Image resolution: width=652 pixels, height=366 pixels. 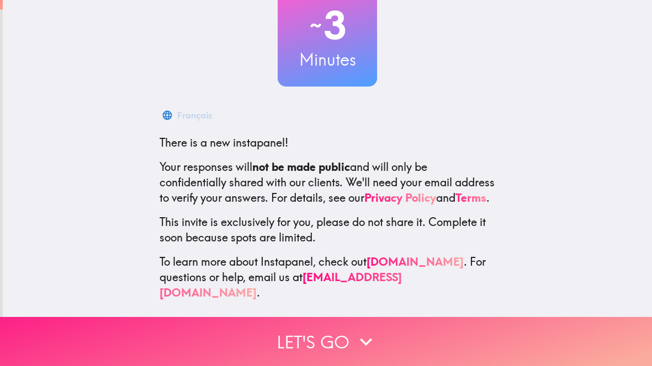 I want to click on a: Terms, so click(x=471, y=198).